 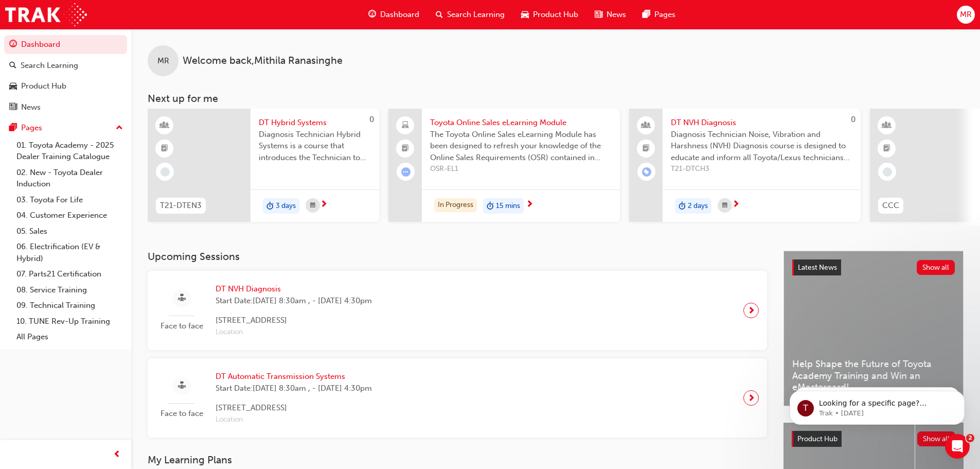 What do you see at coordinates (294, 376) in the screenshot?
I see `span: DT Automatic Transmission Systems` at bounding box center [294, 376].